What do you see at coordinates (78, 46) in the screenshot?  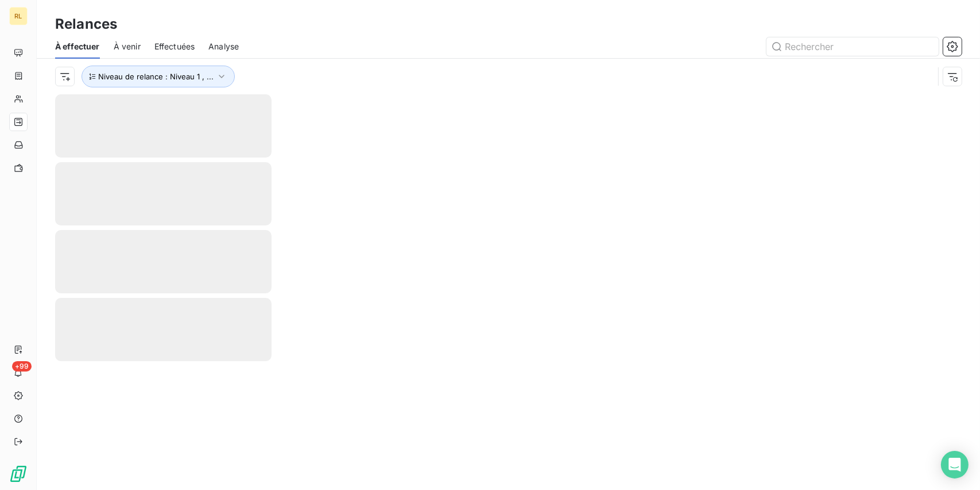 I see `span: À effectuer` at bounding box center [78, 46].